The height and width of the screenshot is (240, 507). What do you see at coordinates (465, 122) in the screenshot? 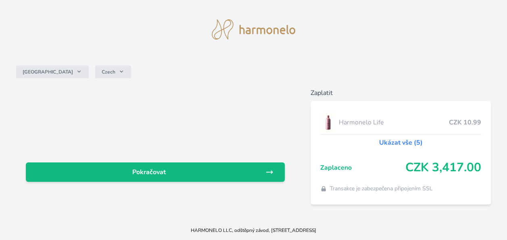
I see `span: CZK 10.99` at bounding box center [465, 122].